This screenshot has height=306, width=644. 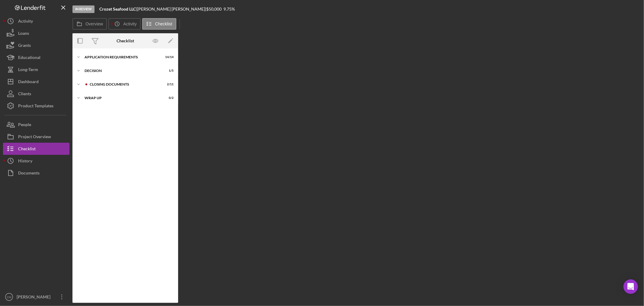 I want to click on label: Overview, so click(x=94, y=24).